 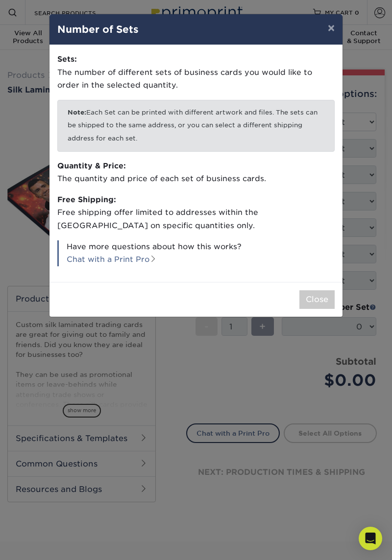 I want to click on button: Close, so click(x=317, y=300).